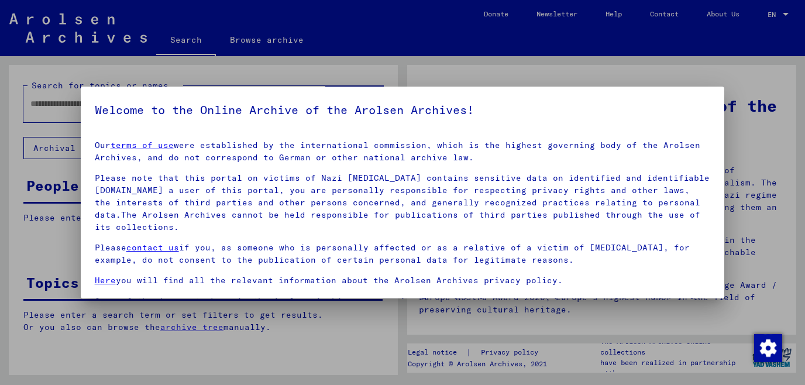 The height and width of the screenshot is (385, 805). Describe the element at coordinates (402, 313) in the screenshot. I see `p: Some of the documents kept in the Arolsen Archives are copies.The originals are stored in other a...` at that location.